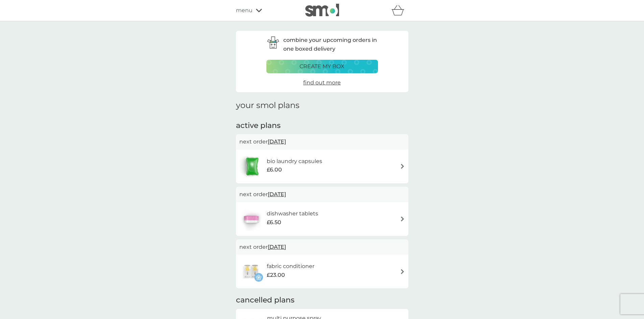  Describe the element at coordinates (400, 10) in the screenshot. I see `div: basket` at that location.